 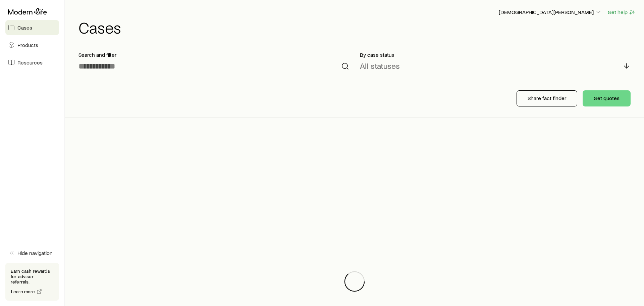 I want to click on button: Get quotes, so click(x=606, y=98).